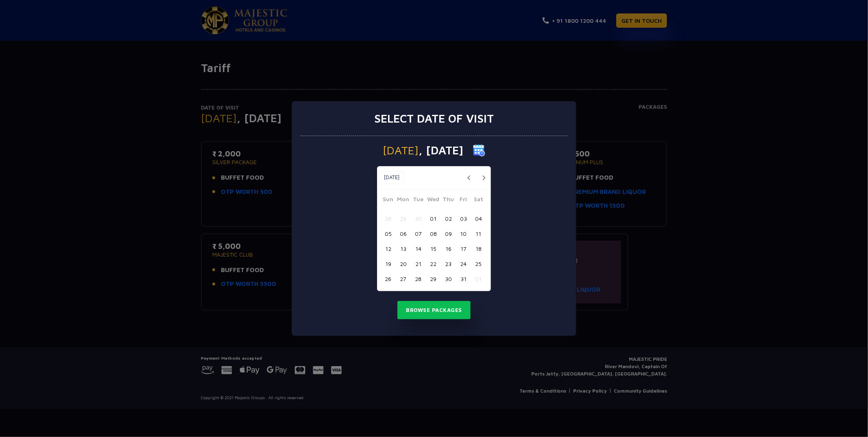 The image size is (868, 437). Describe the element at coordinates (388, 279) in the screenshot. I see `button: 26` at that location.